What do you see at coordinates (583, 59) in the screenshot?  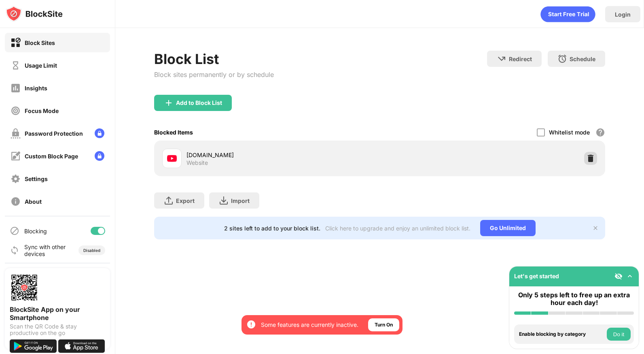 I see `div: Schedule` at bounding box center [583, 59].